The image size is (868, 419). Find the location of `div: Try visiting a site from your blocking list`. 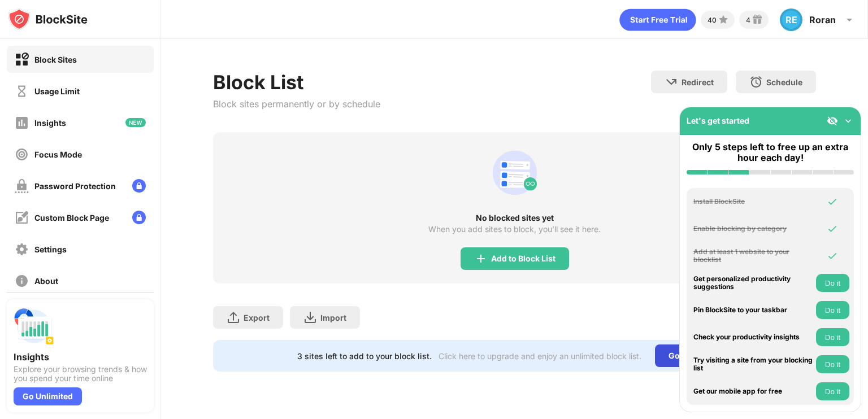

div: Try visiting a site from your blocking list is located at coordinates (753, 365).